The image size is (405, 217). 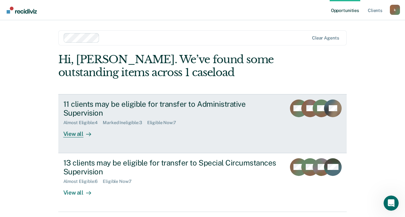 What do you see at coordinates (395, 10) in the screenshot?
I see `button: Profile dropdown button` at bounding box center [395, 10].